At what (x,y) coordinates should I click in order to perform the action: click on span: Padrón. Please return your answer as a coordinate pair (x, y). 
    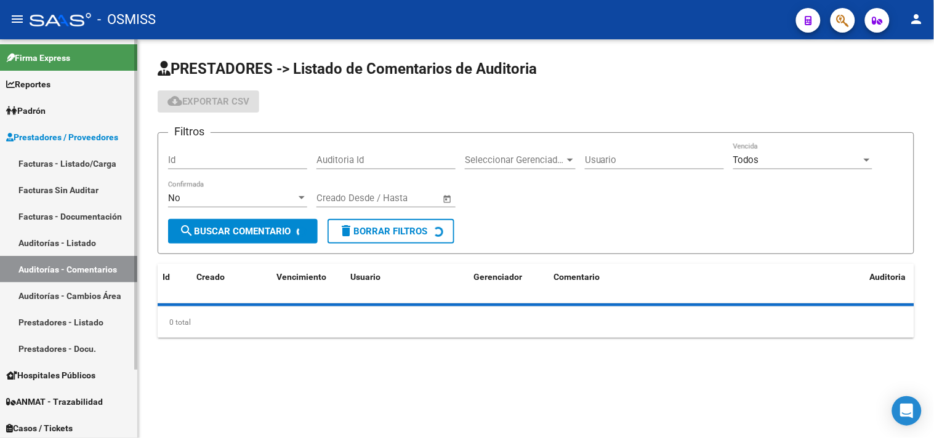
    Looking at the image, I should click on (26, 111).